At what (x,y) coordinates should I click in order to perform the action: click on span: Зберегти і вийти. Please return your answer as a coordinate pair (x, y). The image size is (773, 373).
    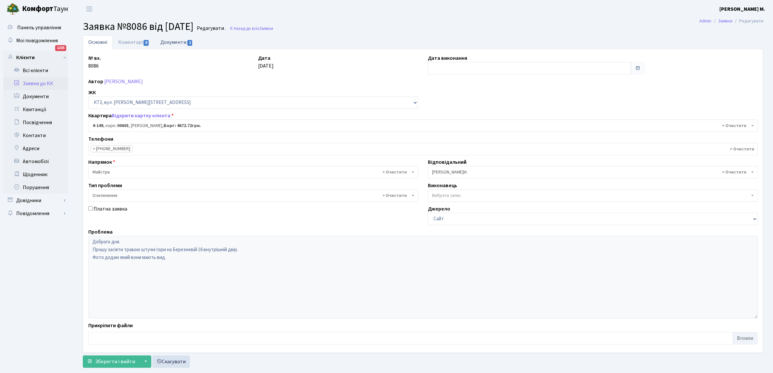
    Looking at the image, I should click on (115, 361).